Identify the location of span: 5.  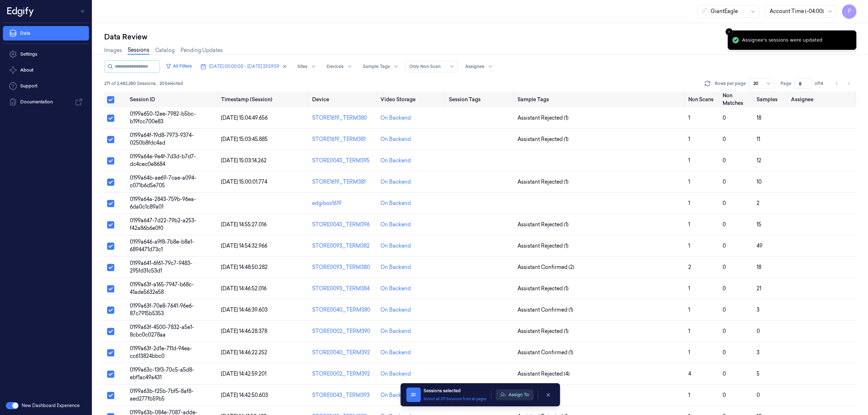
(758, 374).